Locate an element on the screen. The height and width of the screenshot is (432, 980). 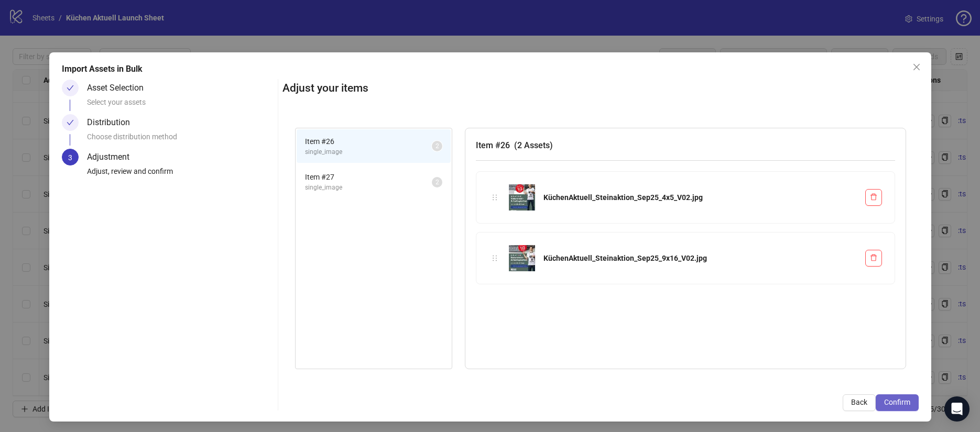
img: KüchenAktuell_Steinaktion_Sep25_9x16_V02.jpg is located at coordinates (522, 258).